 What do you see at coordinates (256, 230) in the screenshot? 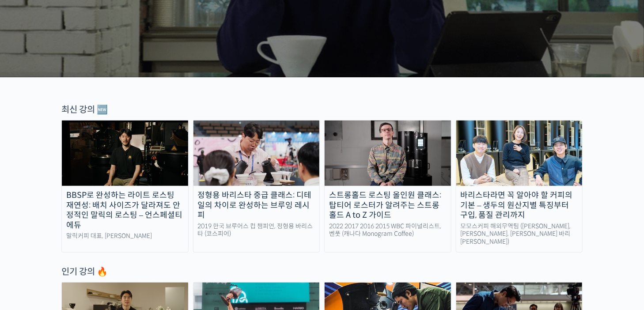
I see `div: 2019 한국 브루어스 컵 챔피언, 정형용 바리스타 (코스피어)` at bounding box center [256, 230].